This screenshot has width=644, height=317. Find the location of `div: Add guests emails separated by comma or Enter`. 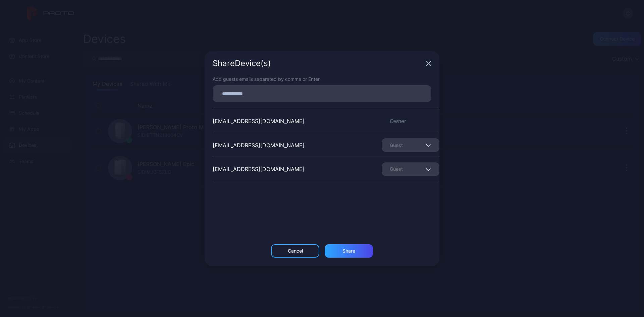

div: Add guests emails separated by comma or Enter is located at coordinates (322, 79).